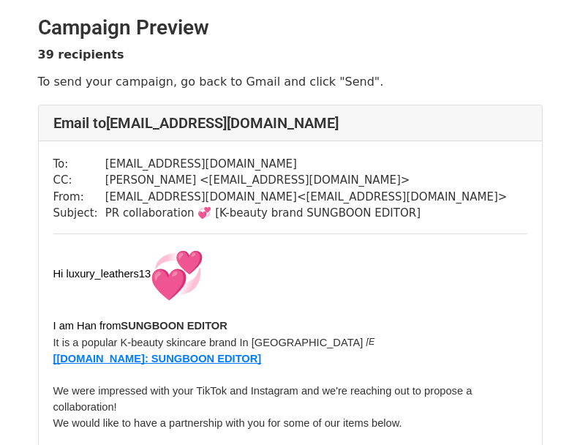 The width and height of the screenshot is (580, 445). I want to click on span: SUNGBOON EDITOR, so click(174, 326).